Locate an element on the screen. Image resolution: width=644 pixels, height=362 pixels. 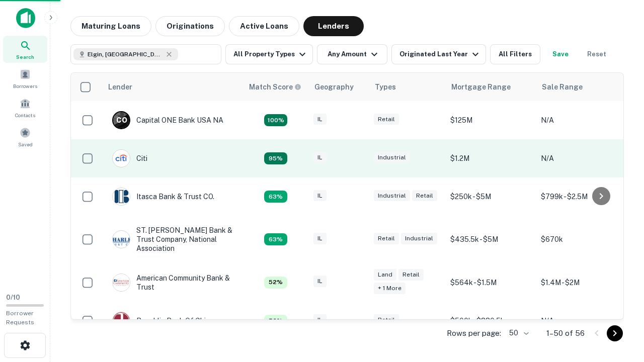
button: Go to next page is located at coordinates (615, 333).